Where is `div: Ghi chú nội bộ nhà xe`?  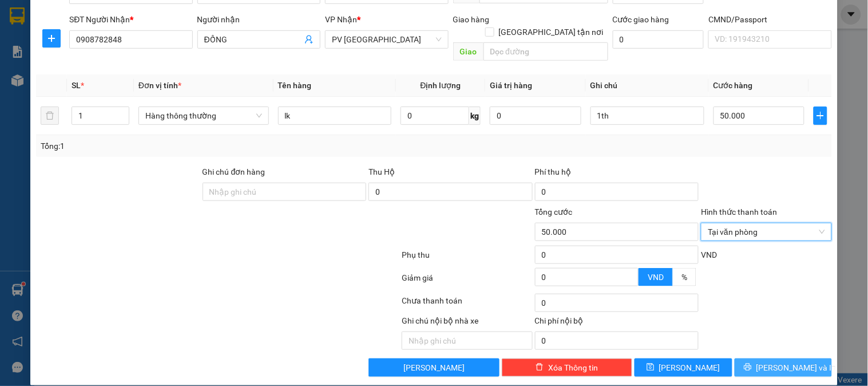 div: Ghi chú nội bộ nhà xe is located at coordinates (467, 323).